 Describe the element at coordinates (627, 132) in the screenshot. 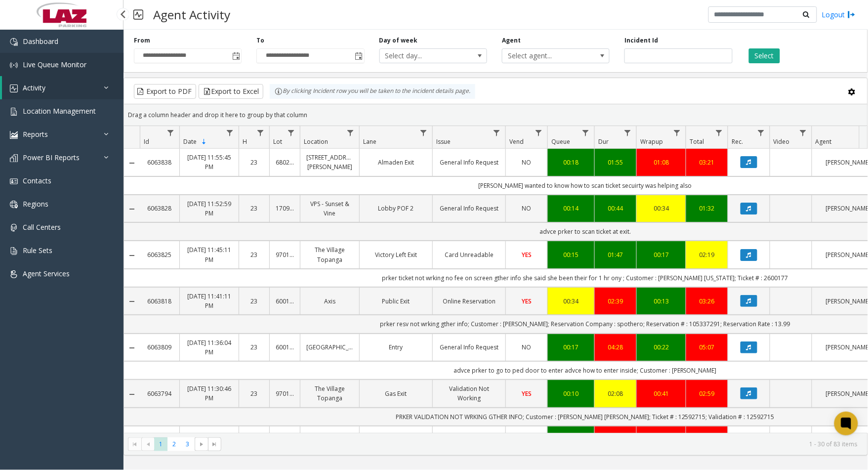

I see `a: Dur Filter Menu` at that location.